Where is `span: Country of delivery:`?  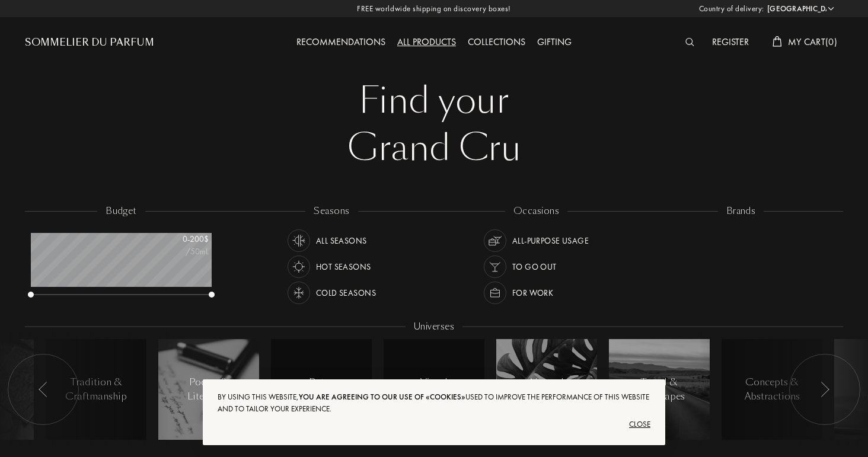
span: Country of delivery: is located at coordinates (732, 9).